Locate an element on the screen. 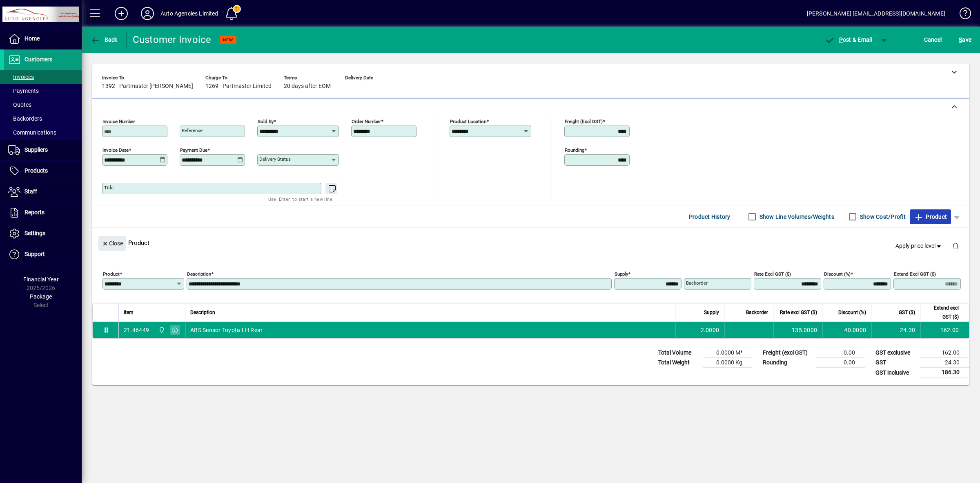  span: ave is located at coordinates (965, 39).